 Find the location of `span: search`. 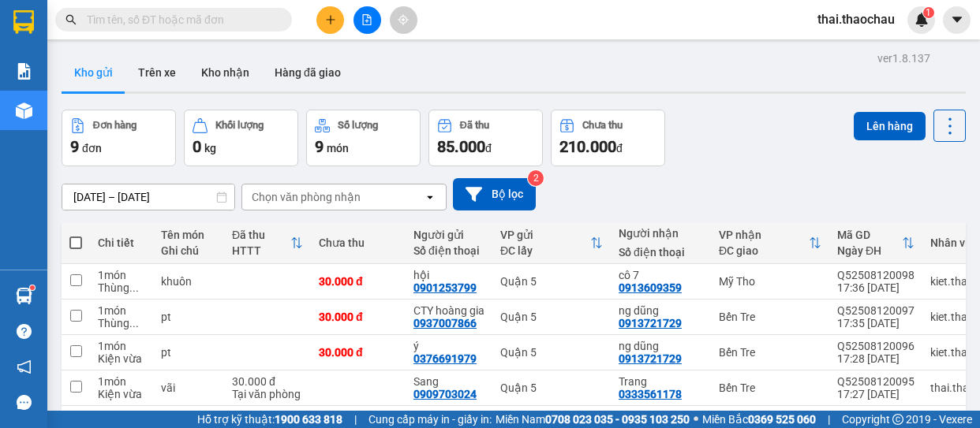

span: search is located at coordinates (71, 20).